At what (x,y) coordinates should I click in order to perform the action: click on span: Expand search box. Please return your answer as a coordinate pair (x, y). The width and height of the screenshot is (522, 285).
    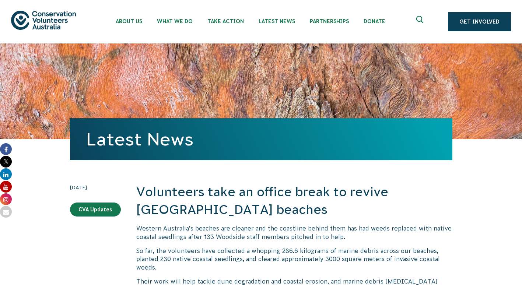
    Looking at the image, I should click on (421, 22).